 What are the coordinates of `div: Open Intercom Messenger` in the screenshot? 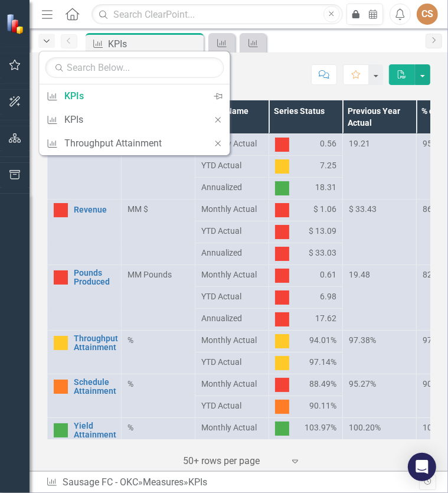 It's located at (422, 467).